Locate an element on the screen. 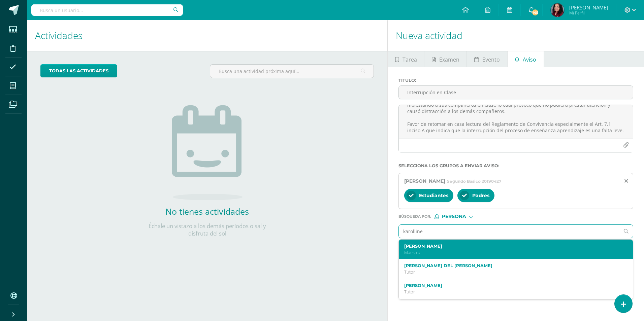 The height and width of the screenshot is (321, 644). span: Búsqueda por : is located at coordinates (415, 216).